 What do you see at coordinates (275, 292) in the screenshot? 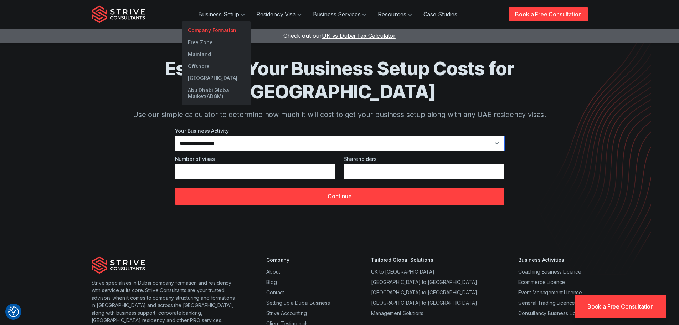
I see `a: Contact` at bounding box center [275, 292].